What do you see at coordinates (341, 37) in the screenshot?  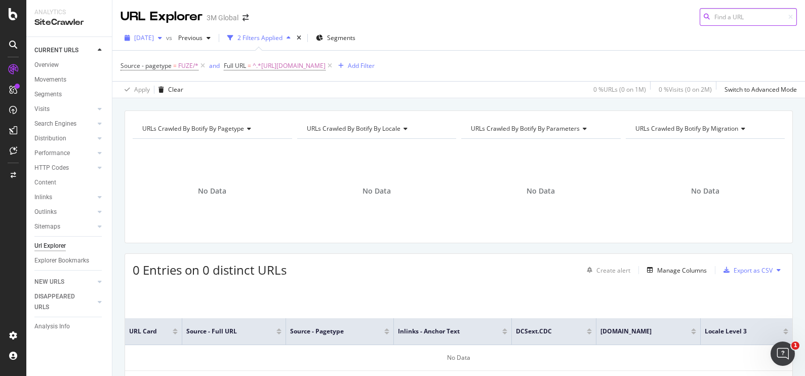 I see `span: Segments` at bounding box center [341, 37].